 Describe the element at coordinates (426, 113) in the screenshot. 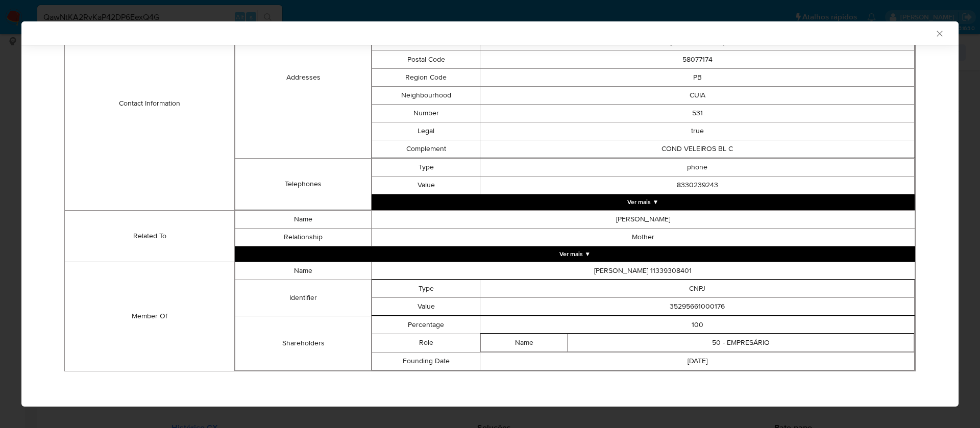

I see `td: Number` at that location.